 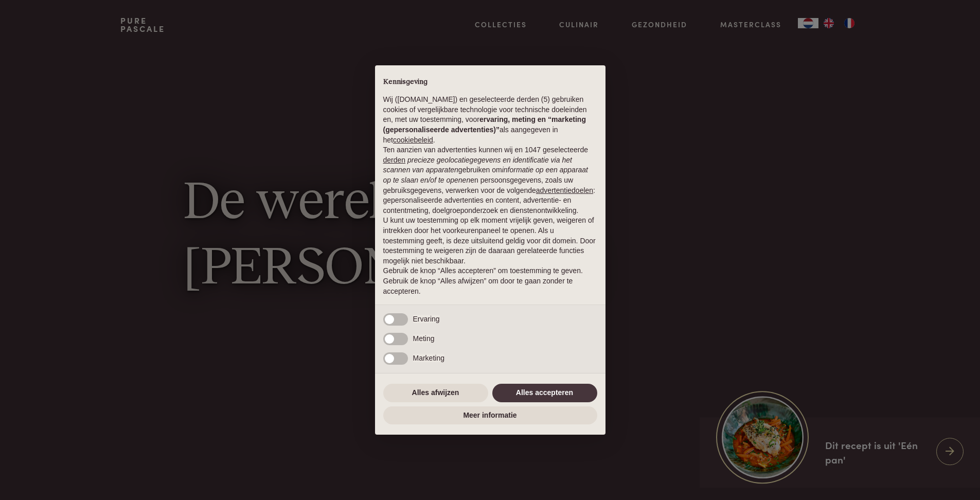 I want to click on button: Meer informatie, so click(x=490, y=415).